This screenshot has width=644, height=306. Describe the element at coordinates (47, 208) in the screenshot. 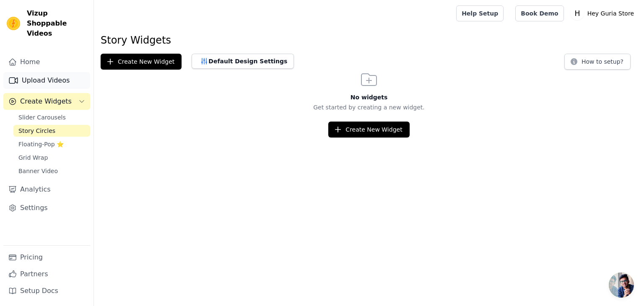

I see `a: Settings` at that location.